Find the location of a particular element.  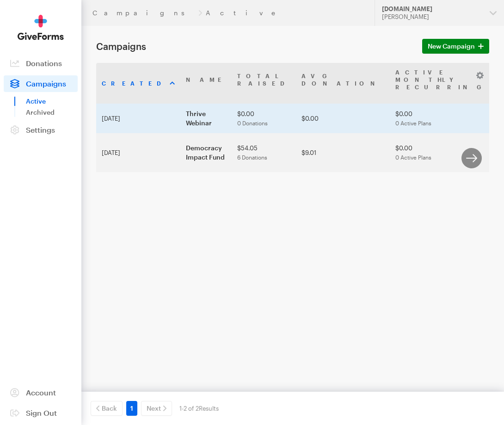

span: 0 Donations is located at coordinates (252, 123).